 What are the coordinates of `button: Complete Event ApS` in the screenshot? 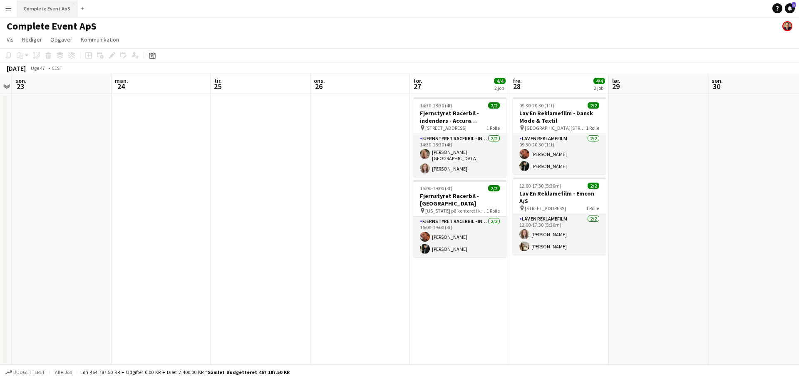 It's located at (47, 8).